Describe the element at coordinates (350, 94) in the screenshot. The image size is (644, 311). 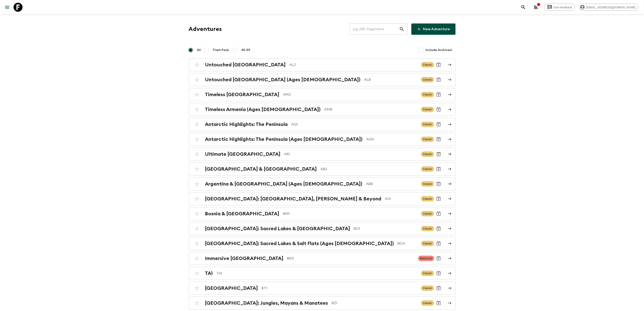
I see `p: AM2` at that location.